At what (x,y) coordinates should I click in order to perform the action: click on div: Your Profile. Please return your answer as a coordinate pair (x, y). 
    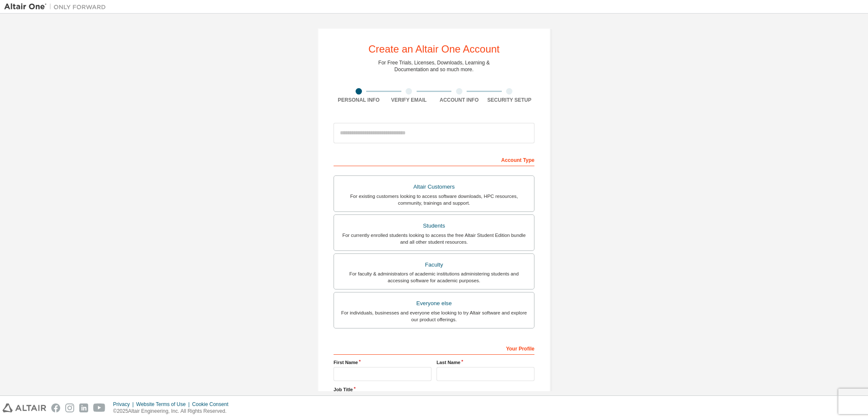
    Looking at the image, I should click on (434, 349).